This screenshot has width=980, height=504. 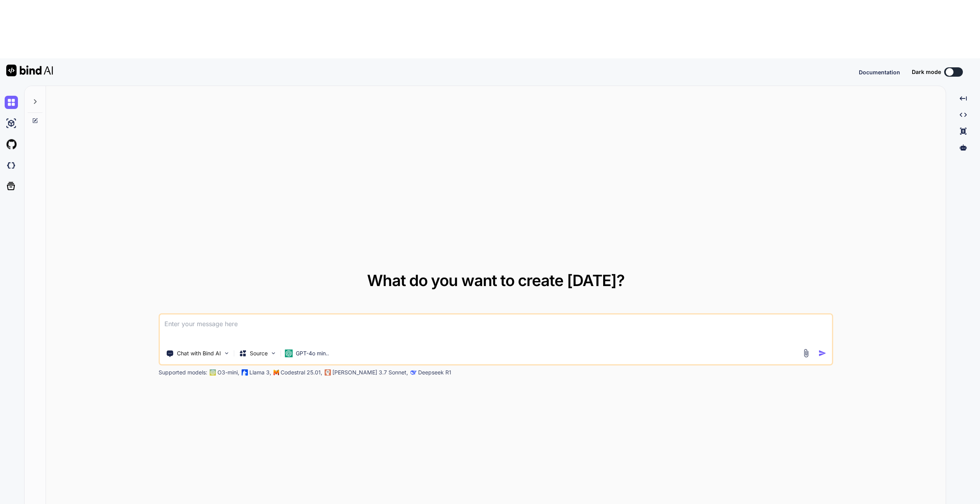 I want to click on p: GPT-4o min.., so click(x=312, y=353).